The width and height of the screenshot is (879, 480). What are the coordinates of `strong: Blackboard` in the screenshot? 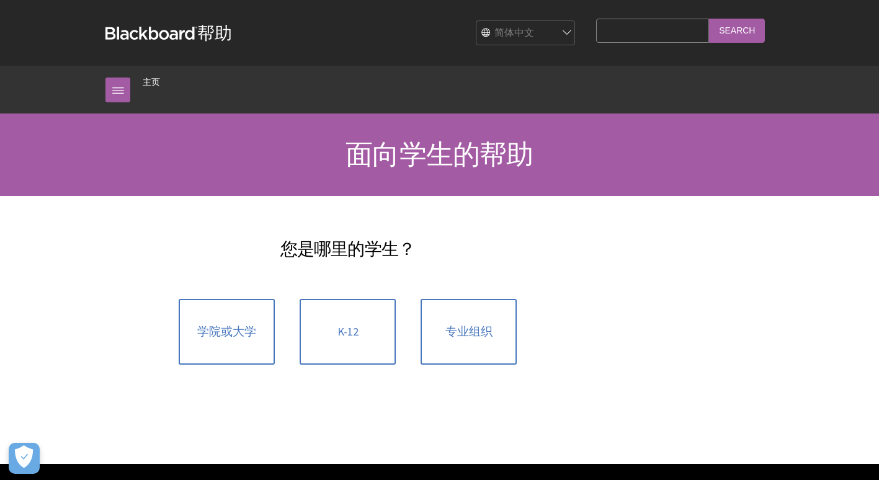 It's located at (151, 33).